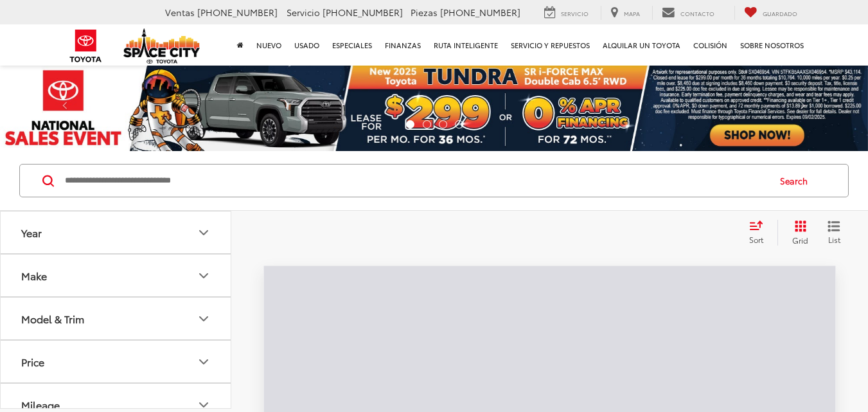 This screenshot has height=412, width=868. I want to click on a: Sobre nosotros, so click(772, 45).